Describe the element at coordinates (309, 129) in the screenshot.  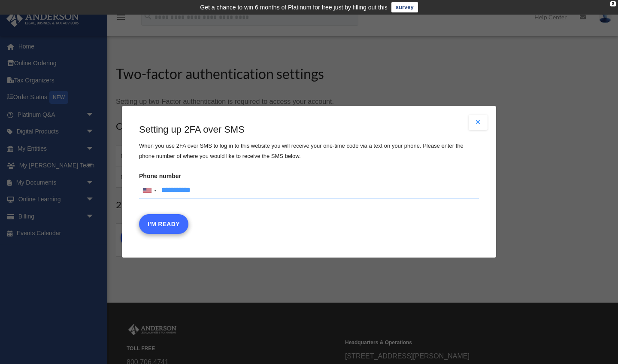
I see `h3: Setting up 2FA over SMS` at that location.